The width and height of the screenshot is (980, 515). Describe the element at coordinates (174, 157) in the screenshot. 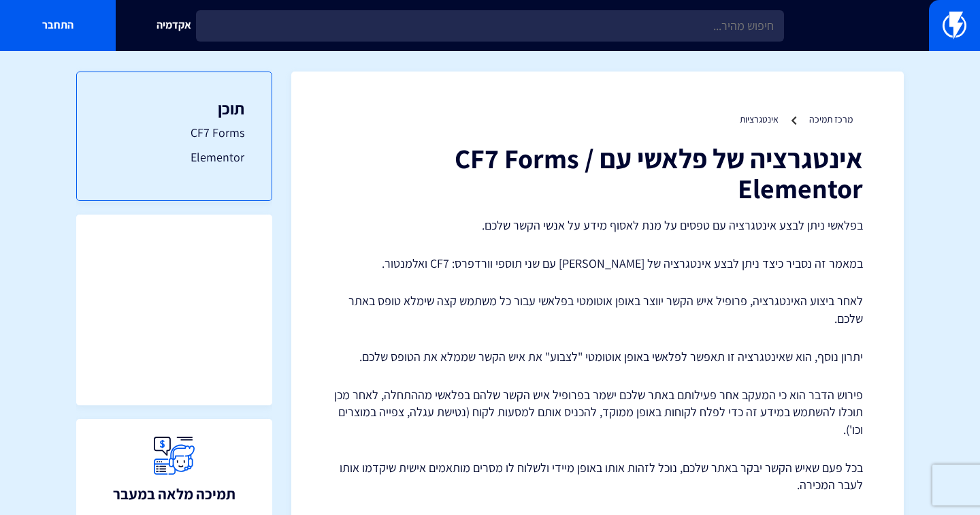

I see `a: Elementor` at that location.